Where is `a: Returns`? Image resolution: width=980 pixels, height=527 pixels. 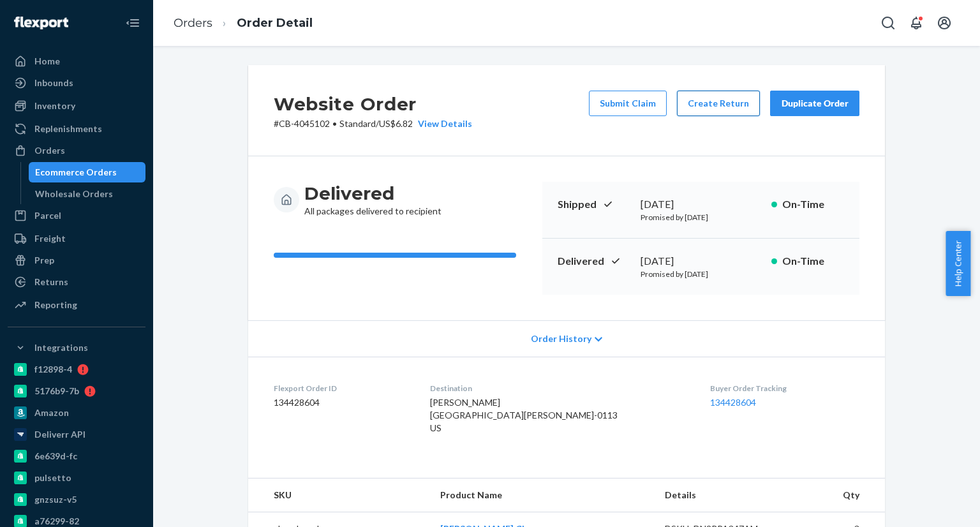 a: Returns is located at coordinates (76, 282).